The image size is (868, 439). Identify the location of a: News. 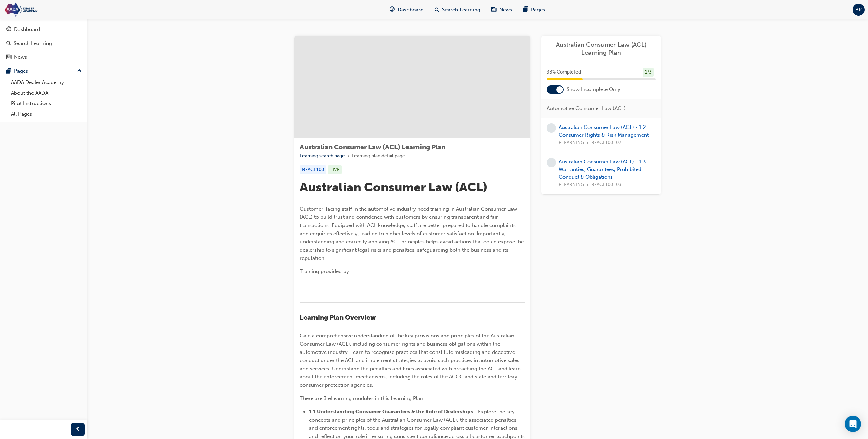
(43, 57).